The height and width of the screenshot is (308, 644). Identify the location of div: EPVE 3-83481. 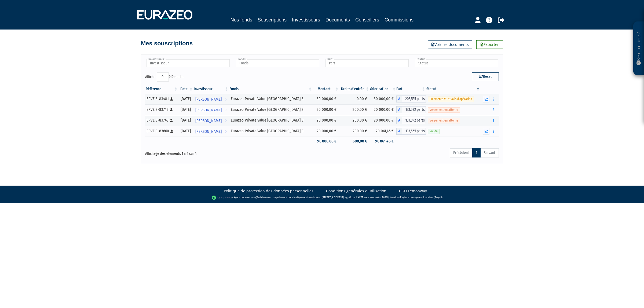
(161, 99).